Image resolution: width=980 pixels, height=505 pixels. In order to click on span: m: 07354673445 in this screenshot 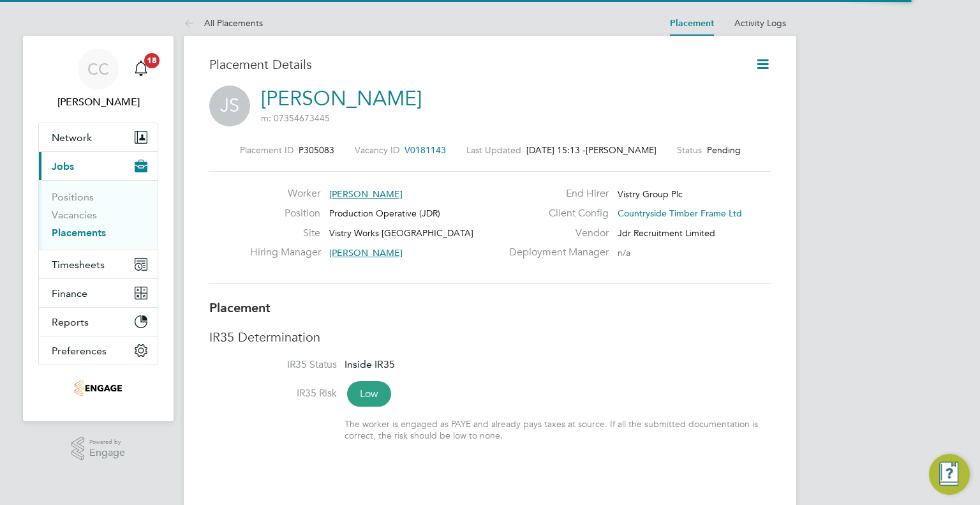, I will do `click(295, 118)`.